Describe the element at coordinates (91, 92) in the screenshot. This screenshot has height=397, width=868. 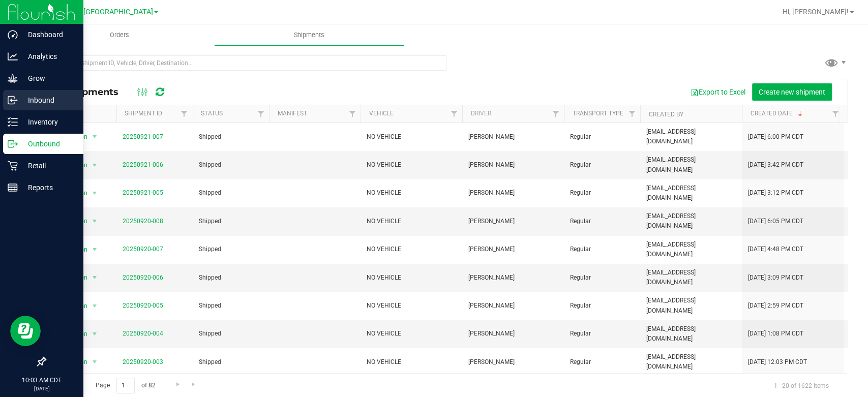
I see `span: All Shipments` at that location.